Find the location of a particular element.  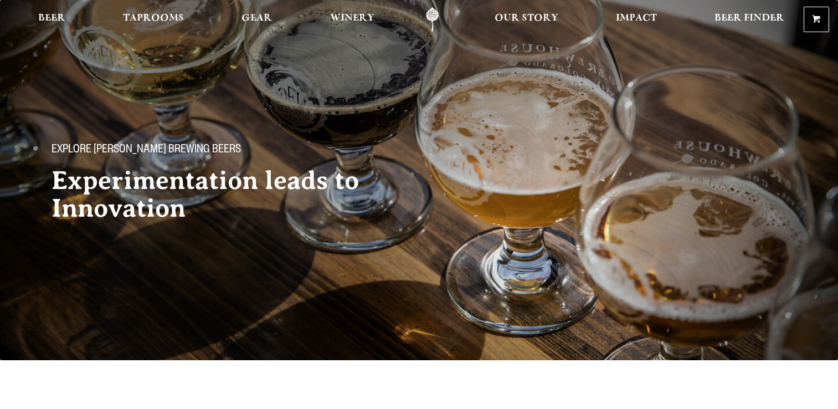

span: Beer Finder is located at coordinates (750, 18).